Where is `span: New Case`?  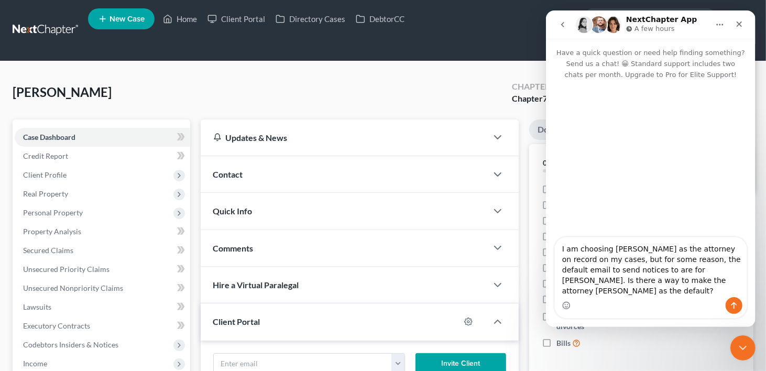
span: New Case is located at coordinates (127, 19).